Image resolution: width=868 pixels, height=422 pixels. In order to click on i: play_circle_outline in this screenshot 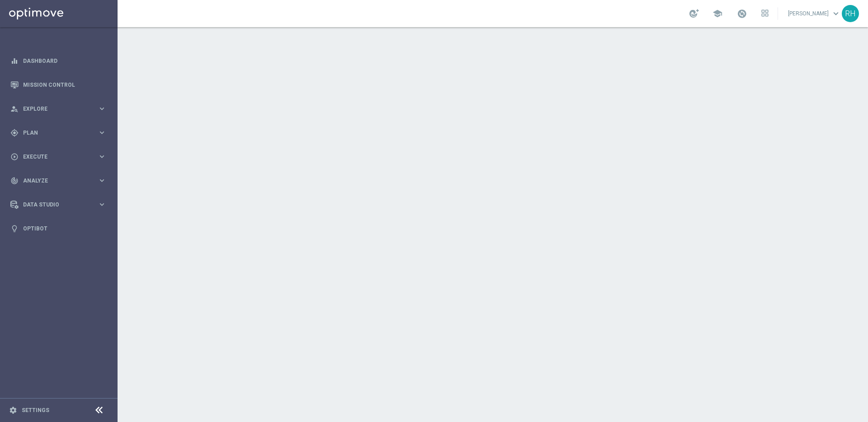, I will do `click(14, 156)`.